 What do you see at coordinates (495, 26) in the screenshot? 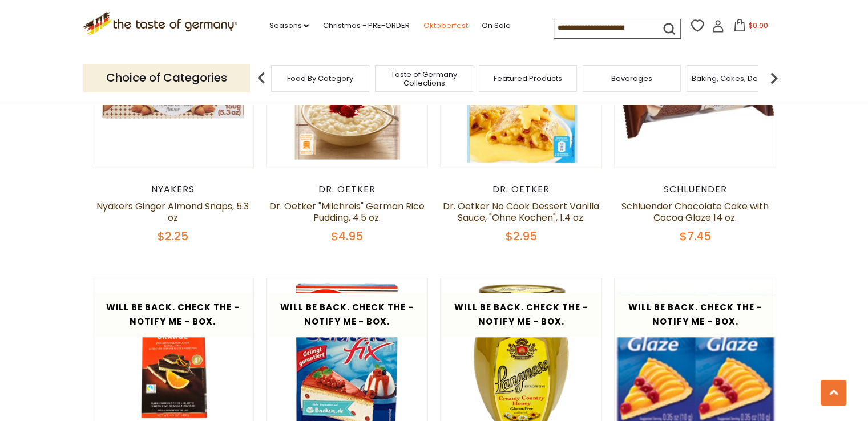
I see `a: On Sale` at bounding box center [495, 26].